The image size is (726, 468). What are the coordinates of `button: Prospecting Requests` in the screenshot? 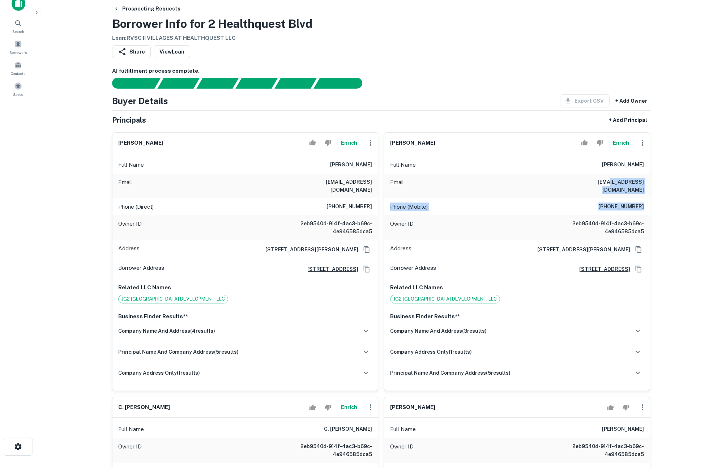 It's located at (147, 9).